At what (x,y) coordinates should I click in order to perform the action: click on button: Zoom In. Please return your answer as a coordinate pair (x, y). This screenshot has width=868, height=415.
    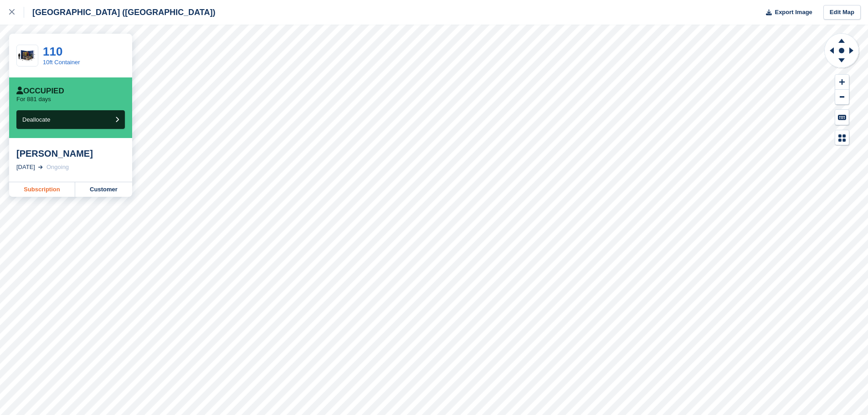
    Looking at the image, I should click on (842, 82).